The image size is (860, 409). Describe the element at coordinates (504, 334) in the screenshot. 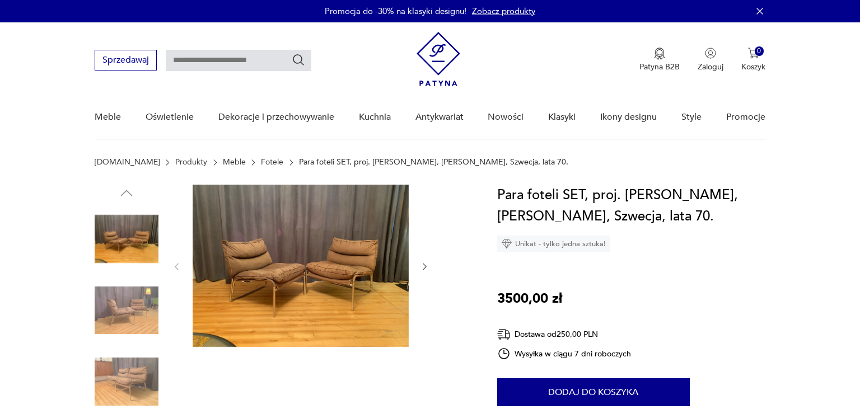

I see `img: Ikona dostawy` at that location.